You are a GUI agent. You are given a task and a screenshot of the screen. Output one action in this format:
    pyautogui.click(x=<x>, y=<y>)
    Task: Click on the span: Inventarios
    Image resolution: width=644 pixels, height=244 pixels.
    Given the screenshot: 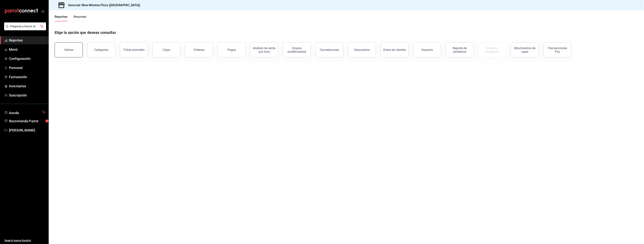 What is the action you would take?
    pyautogui.click(x=27, y=86)
    